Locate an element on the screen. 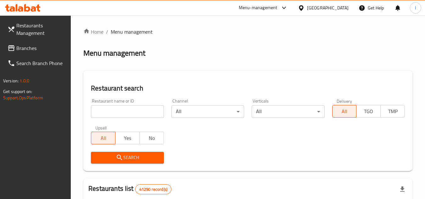 The image size is (425, 199). label: Delivery is located at coordinates (345, 101).